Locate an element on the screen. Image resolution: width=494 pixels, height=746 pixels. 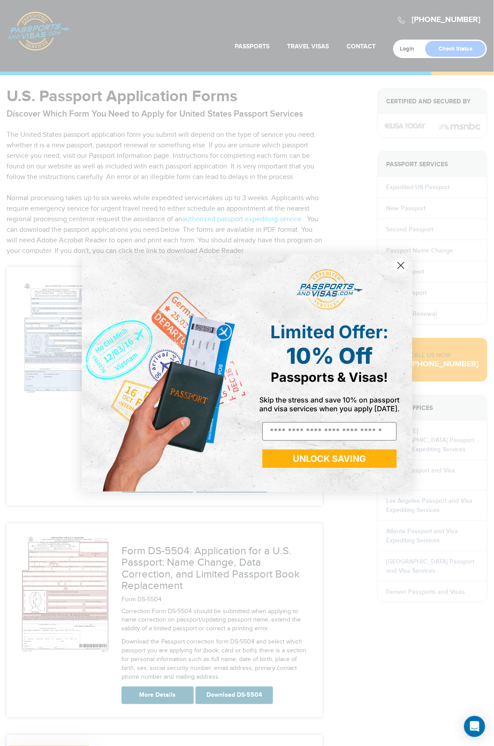
span: Passports & Visas! is located at coordinates (330, 377).